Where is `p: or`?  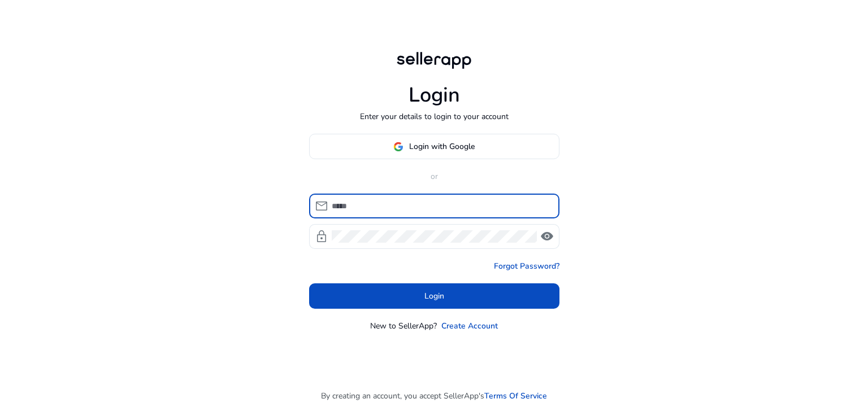 p: or is located at coordinates (434, 176).